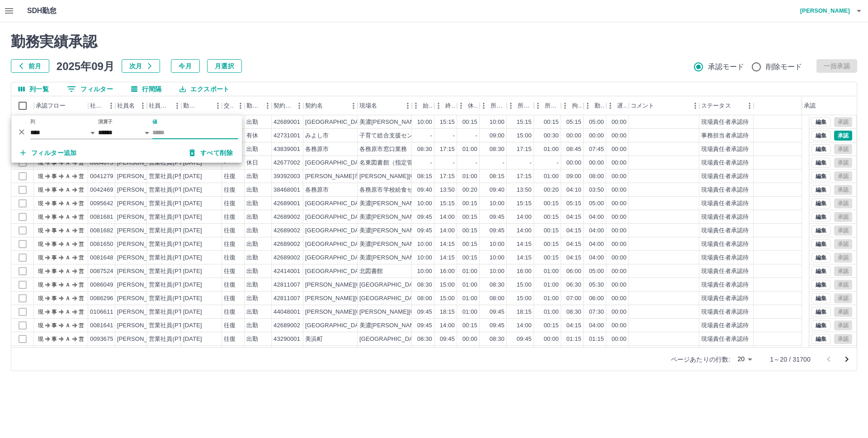 The image size is (868, 438). What do you see at coordinates (205, 106) in the screenshot?
I see `button: ソート` at bounding box center [205, 106].